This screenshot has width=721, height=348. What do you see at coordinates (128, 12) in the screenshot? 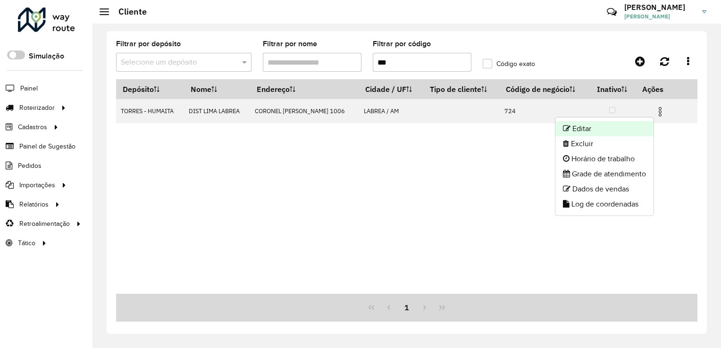
I see `h2: Cliente` at bounding box center [128, 12].